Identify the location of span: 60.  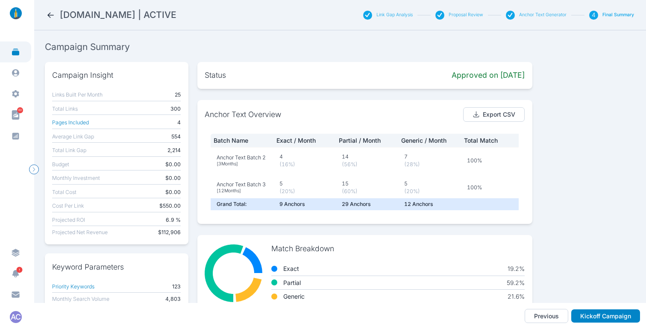
(20, 110).